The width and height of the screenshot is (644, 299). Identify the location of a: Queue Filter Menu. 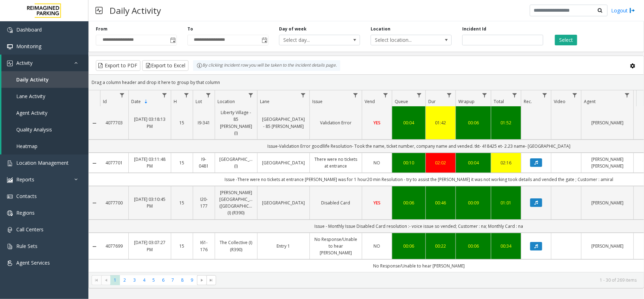
(419, 95).